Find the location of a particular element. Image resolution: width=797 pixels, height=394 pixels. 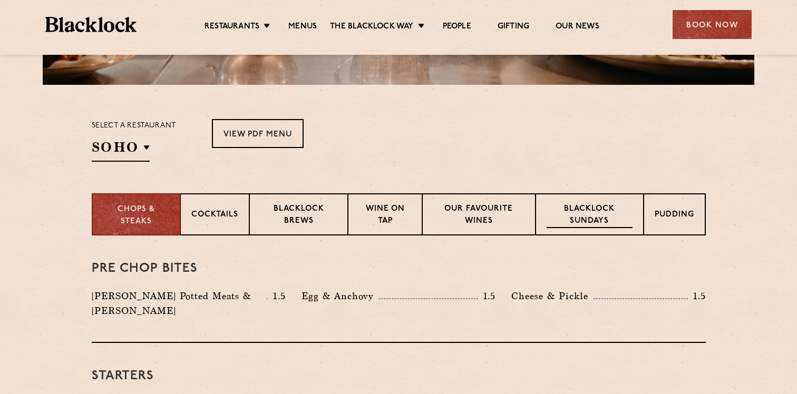

p: Wine on Tap is located at coordinates (385, 216).